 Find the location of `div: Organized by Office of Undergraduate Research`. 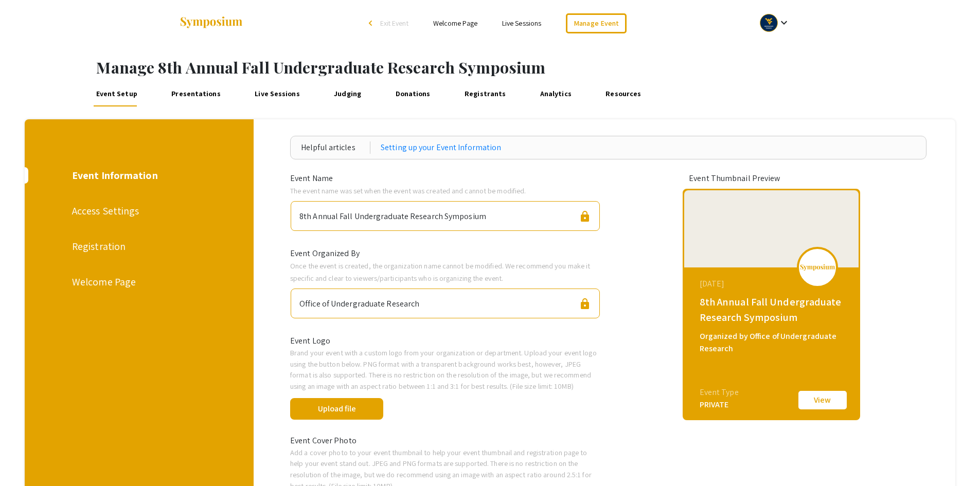

div: Organized by Office of Undergraduate Research is located at coordinates (772, 342).